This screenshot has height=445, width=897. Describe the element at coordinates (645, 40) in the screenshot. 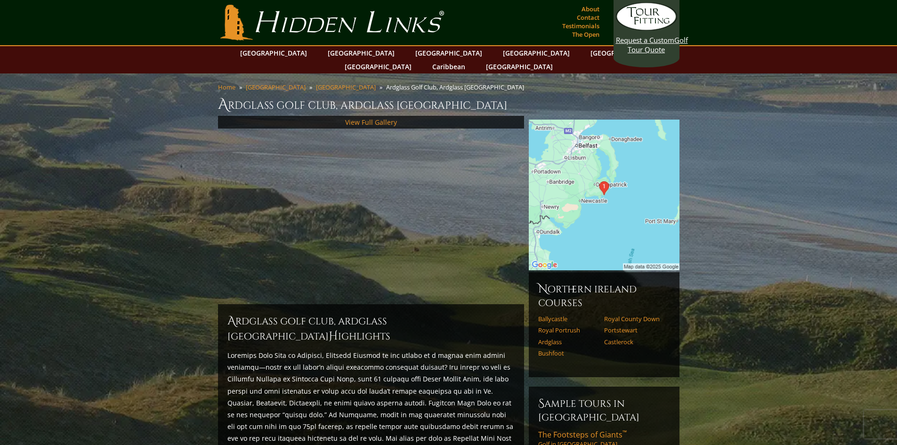

I see `span: Request a Custom` at that location.